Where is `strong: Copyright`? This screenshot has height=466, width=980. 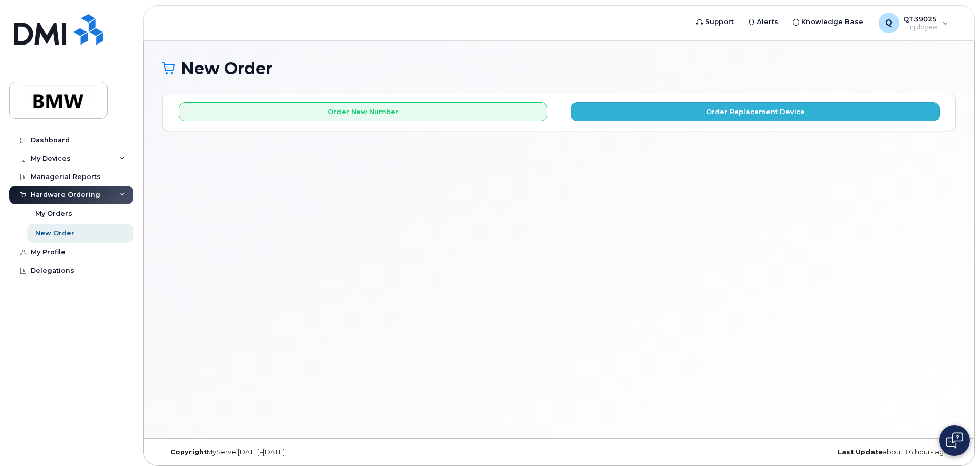
strong: Copyright is located at coordinates (189, 451).